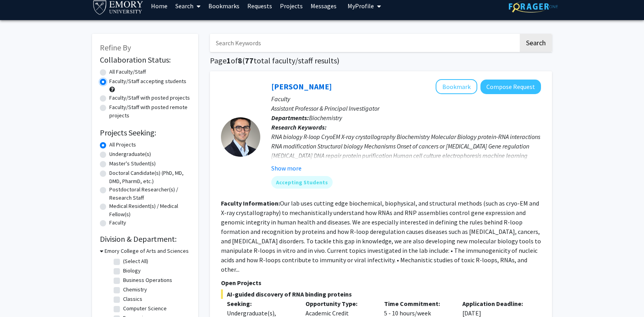  I want to click on span: 1, so click(228, 60).